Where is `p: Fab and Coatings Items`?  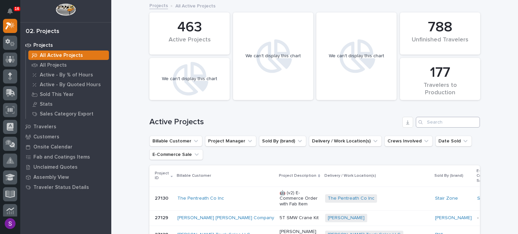
p: Fab and Coatings Items is located at coordinates (62, 158).